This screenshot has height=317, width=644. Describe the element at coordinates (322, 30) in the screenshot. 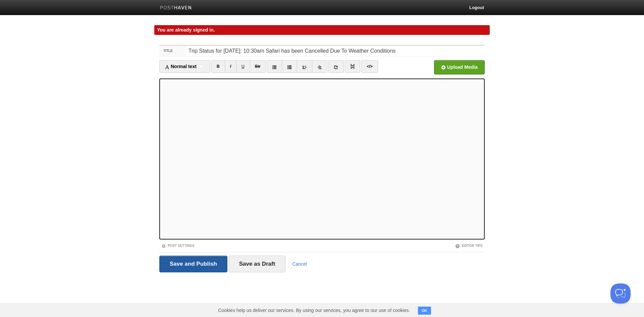

I see `div: You are already signed in.` at that location.